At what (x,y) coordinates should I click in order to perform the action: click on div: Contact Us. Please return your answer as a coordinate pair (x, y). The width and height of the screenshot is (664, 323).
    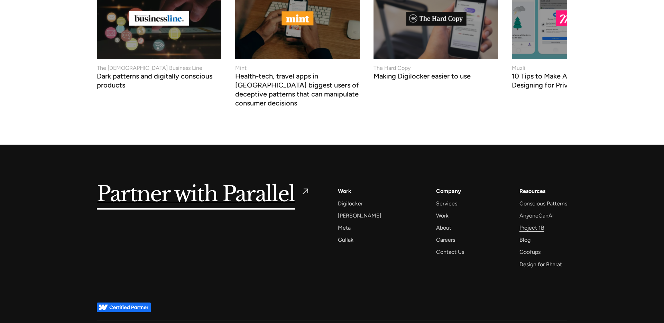
    Looking at the image, I should click on (450, 252).